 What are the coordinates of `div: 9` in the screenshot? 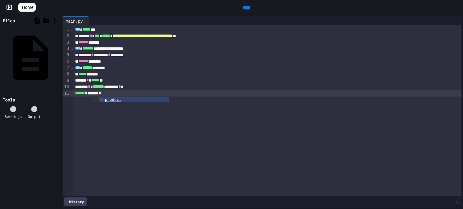 It's located at (66, 81).